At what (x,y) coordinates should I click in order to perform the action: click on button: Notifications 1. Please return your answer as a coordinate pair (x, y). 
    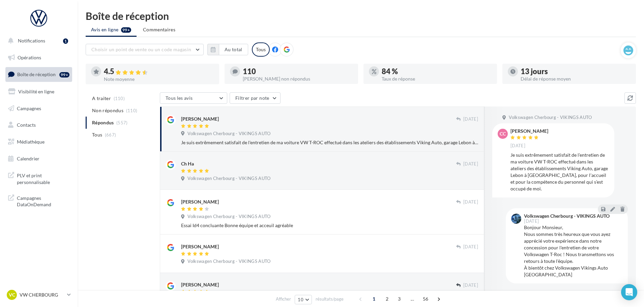
    Looking at the image, I should click on (38, 41).